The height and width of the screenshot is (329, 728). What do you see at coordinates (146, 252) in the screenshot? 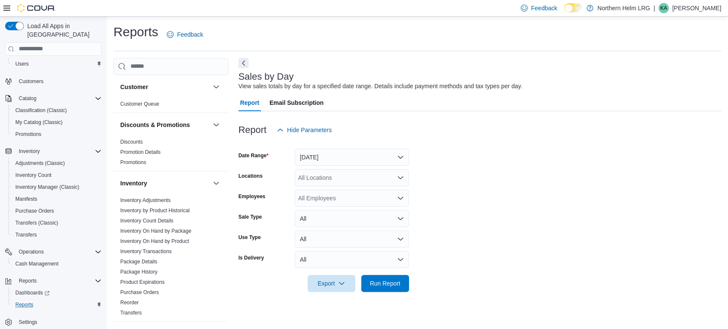
I see `a: Inventory Transactions` at bounding box center [146, 252].